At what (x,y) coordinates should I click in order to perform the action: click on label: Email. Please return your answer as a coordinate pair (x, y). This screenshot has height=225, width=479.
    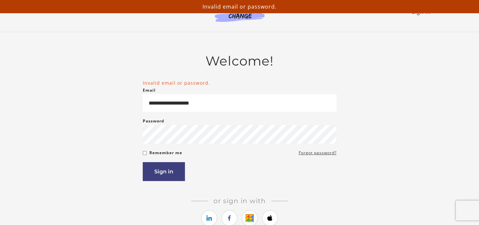
    Looking at the image, I should click on (149, 91).